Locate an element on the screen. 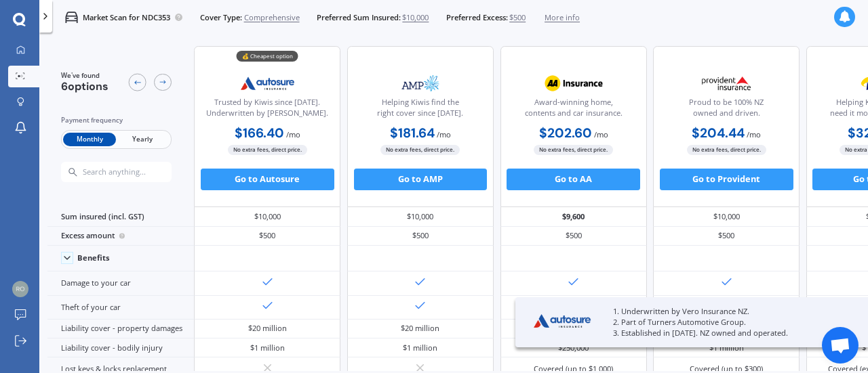  span: $500 is located at coordinates (518, 18).